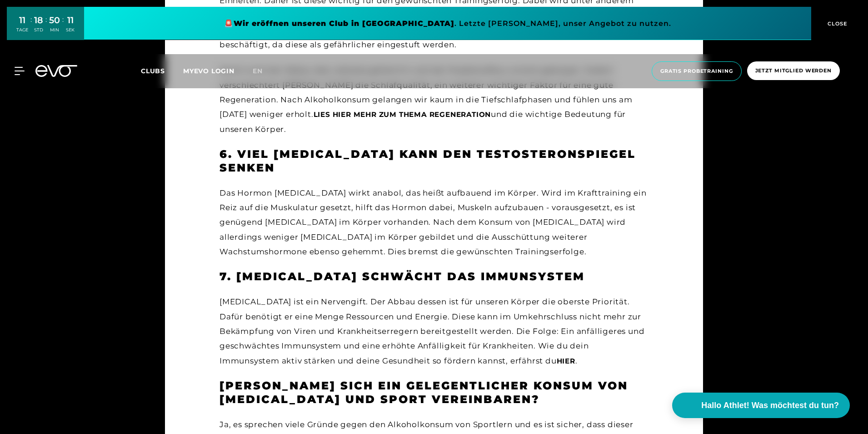  I want to click on span: Lies hier mehr zum Thema Regeneration, so click(402, 114).